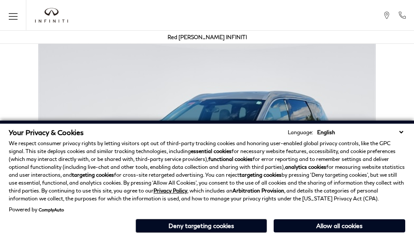  I want to click on strong: essential cookies, so click(211, 151).